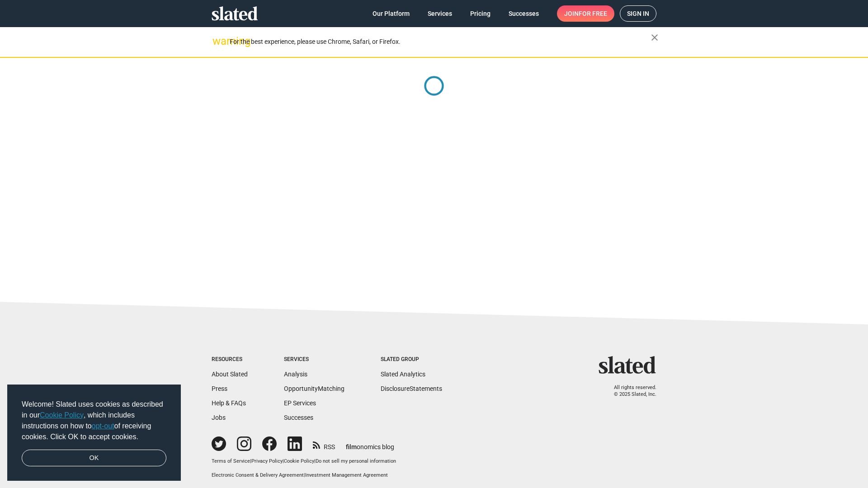 This screenshot has width=868, height=488. What do you see at coordinates (219, 389) in the screenshot?
I see `a: Press` at bounding box center [219, 389].